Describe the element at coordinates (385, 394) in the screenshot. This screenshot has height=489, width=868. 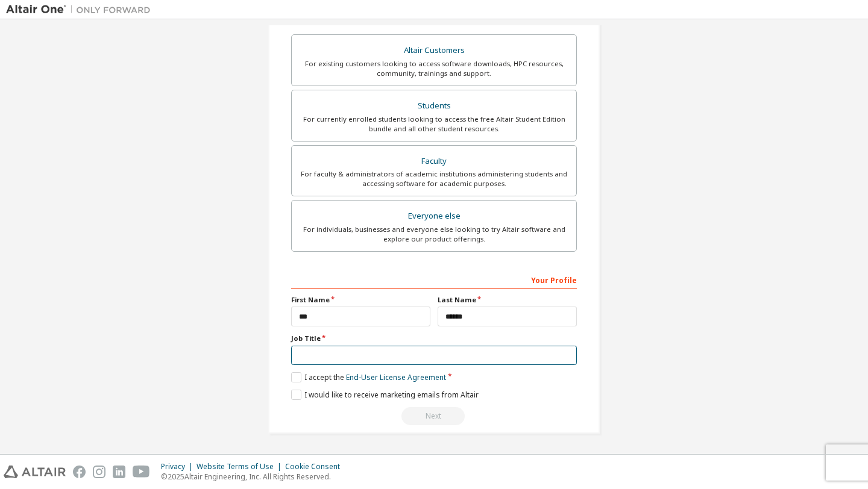
I see `label: I would like to receive marketing emails from Altair` at that location.